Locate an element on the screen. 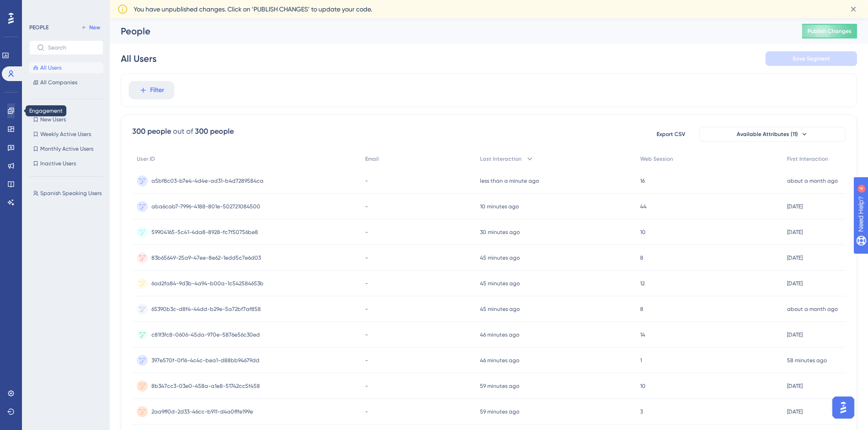 Image resolution: width=868 pixels, height=430 pixels. span: All Users is located at coordinates (51, 68).